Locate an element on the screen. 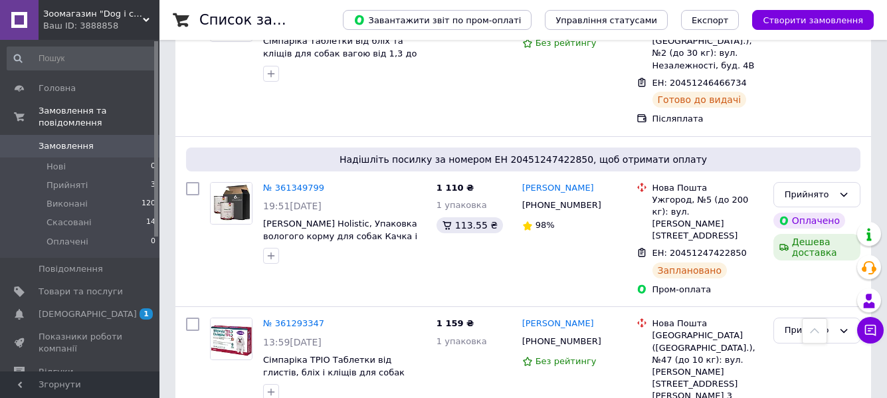  span: Нові is located at coordinates (56, 167).